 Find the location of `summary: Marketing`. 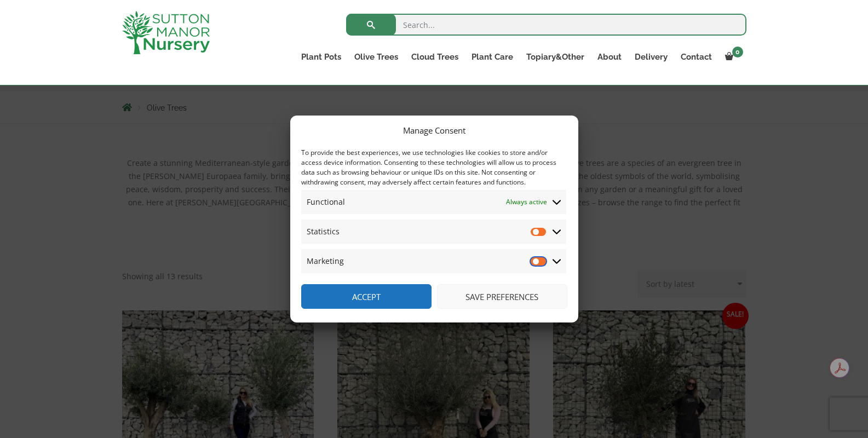

summary: Marketing is located at coordinates (434, 261).